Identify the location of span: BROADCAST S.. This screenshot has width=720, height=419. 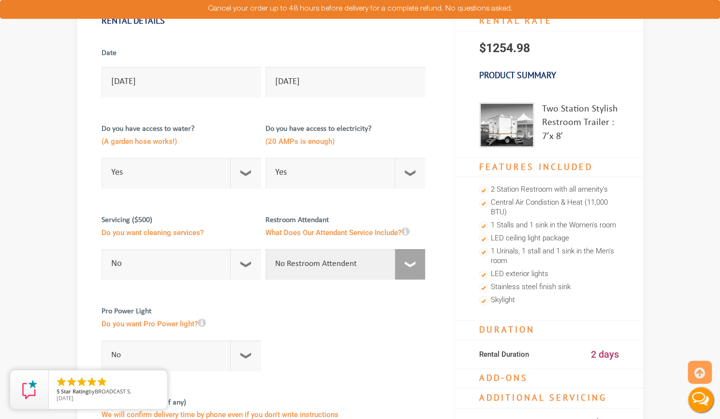
(113, 391).